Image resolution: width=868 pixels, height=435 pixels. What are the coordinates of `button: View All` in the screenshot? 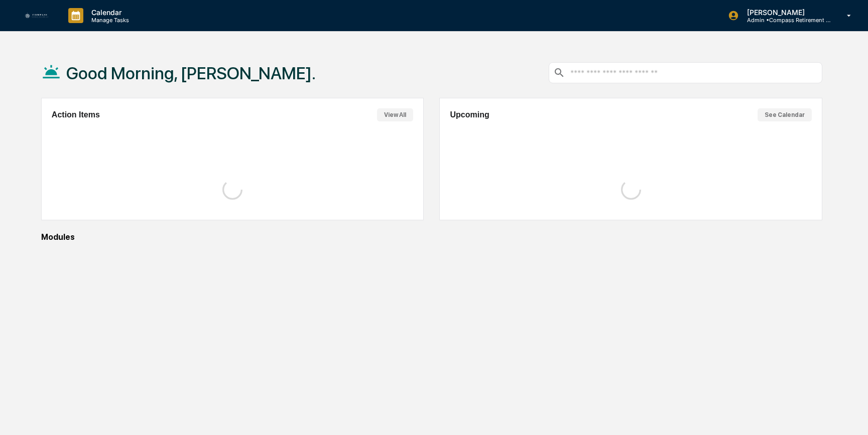 It's located at (395, 115).